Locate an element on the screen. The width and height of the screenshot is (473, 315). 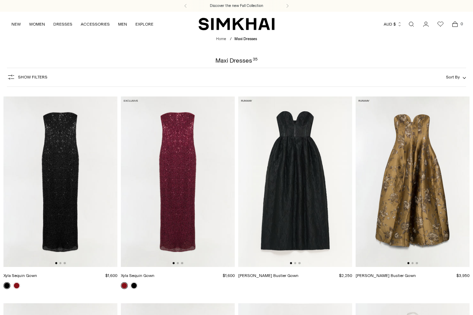
a: WOMEN is located at coordinates (37, 24).